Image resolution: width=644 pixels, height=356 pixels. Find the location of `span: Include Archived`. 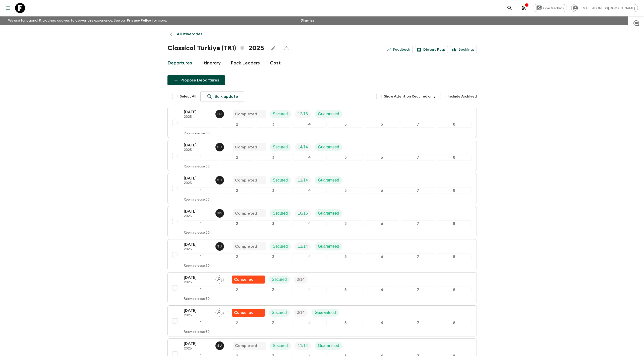

span: Include Archived is located at coordinates (462, 96).